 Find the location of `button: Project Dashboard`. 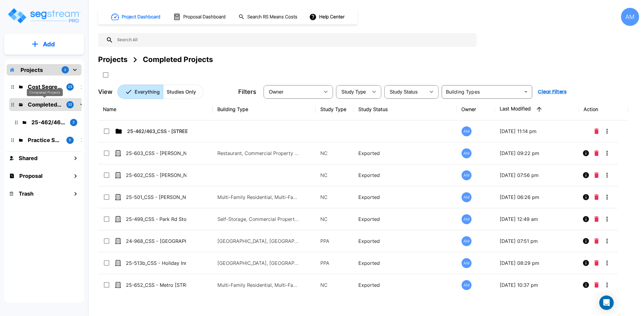

button: Project Dashboard is located at coordinates (136, 17).